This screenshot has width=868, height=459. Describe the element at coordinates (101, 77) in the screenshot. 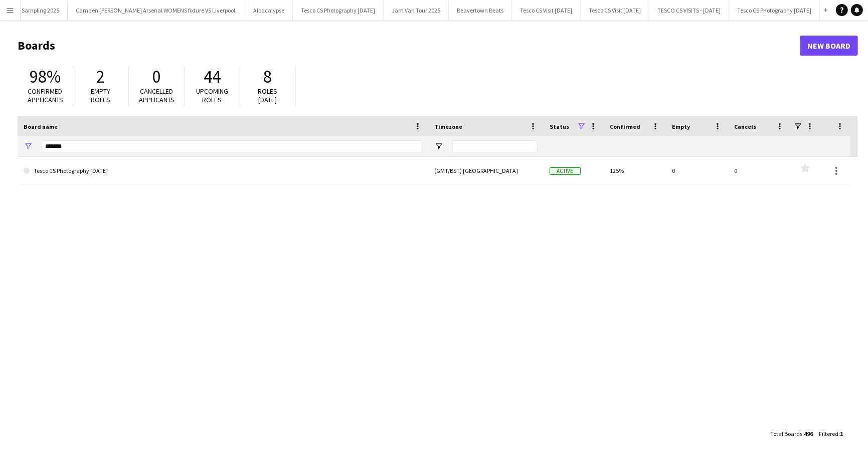

I see `span: 2` at that location.